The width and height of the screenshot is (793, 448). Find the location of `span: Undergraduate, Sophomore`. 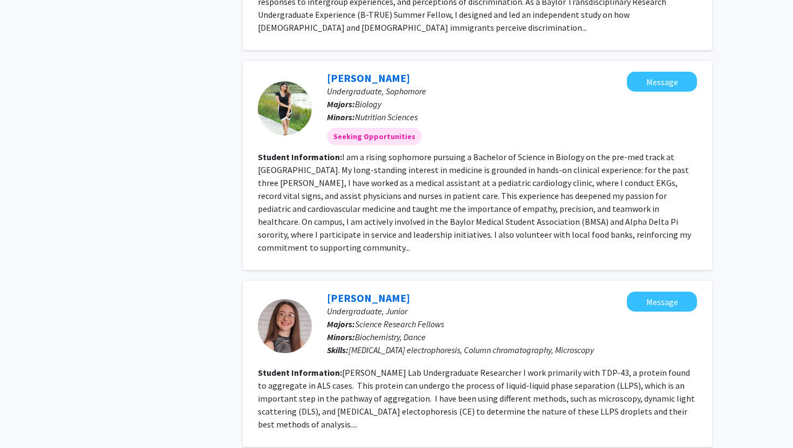

span: Undergraduate, Sophomore is located at coordinates (376, 91).